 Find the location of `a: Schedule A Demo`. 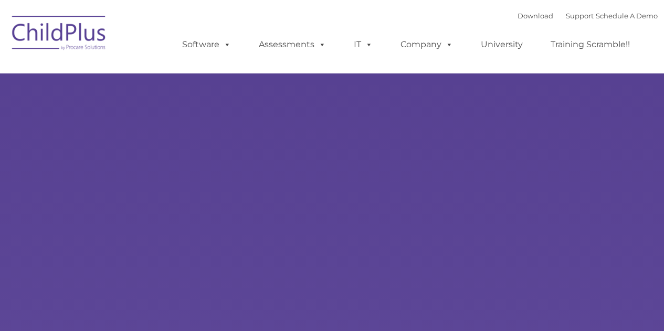

a: Schedule A Demo is located at coordinates (627, 16).